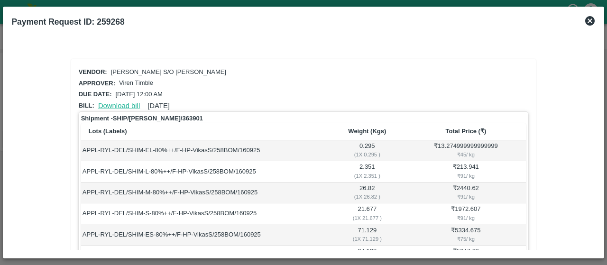 The image size is (607, 265). Describe the element at coordinates (466, 239) in the screenshot. I see `div: ₹ 75 / kg` at that location.